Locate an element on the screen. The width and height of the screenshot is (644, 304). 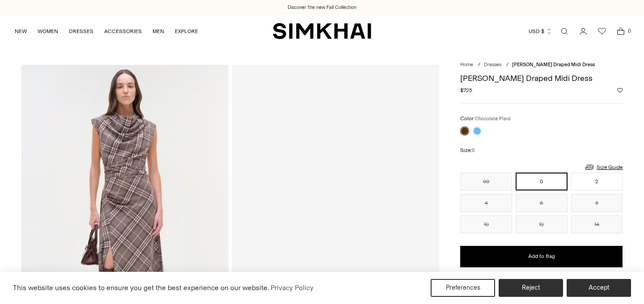
a: Size Guide is located at coordinates (603, 167).